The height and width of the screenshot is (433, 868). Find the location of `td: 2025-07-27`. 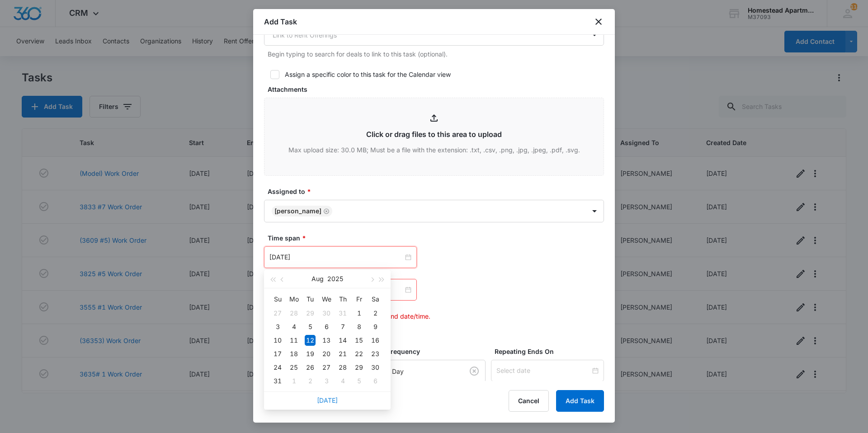

td: 2025-07-27 is located at coordinates (278, 313).